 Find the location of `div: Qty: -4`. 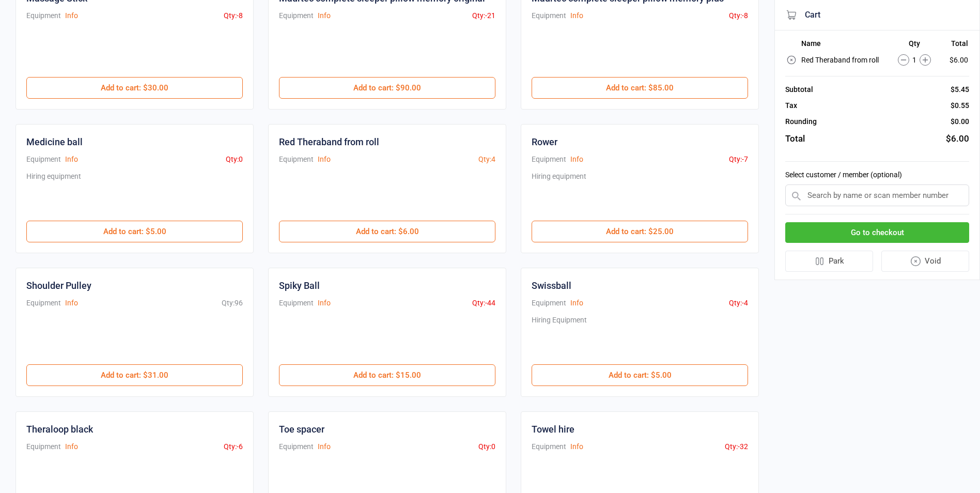

div: Qty: -4 is located at coordinates (738, 302).